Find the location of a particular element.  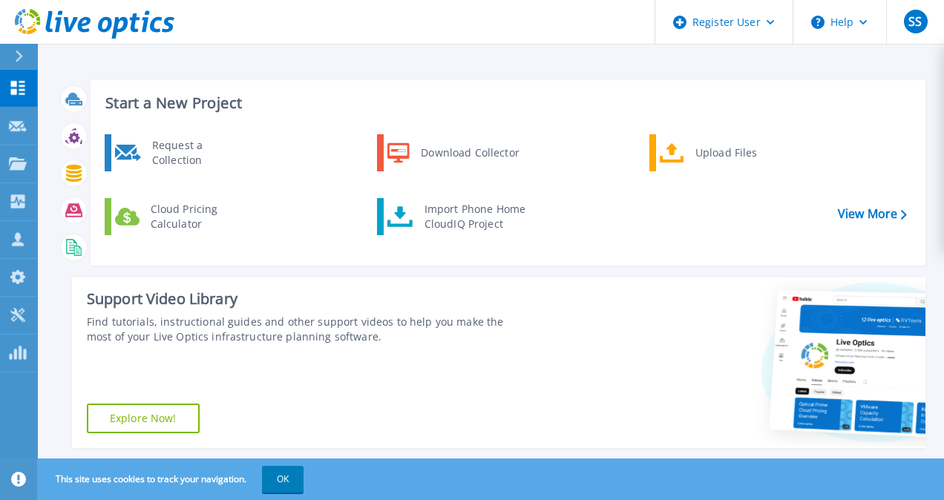

a: Request a Collection is located at coordinates (180, 153).